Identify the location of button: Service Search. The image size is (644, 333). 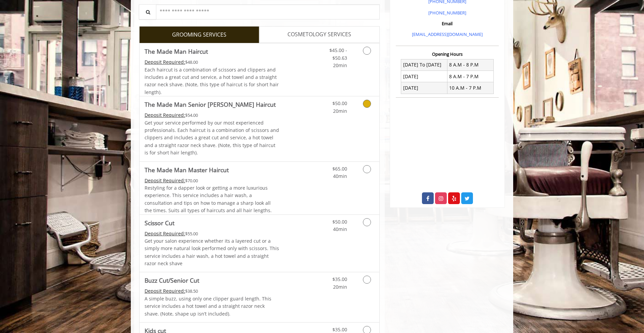
(147, 12).